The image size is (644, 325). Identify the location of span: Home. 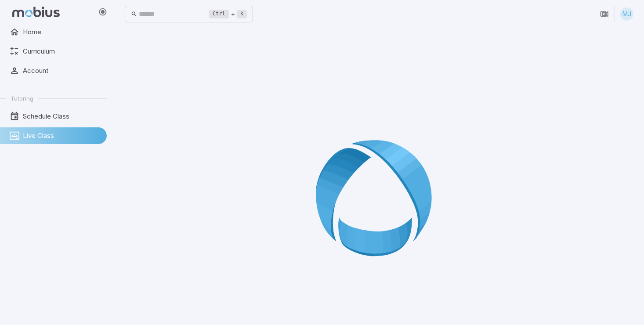
(61, 32).